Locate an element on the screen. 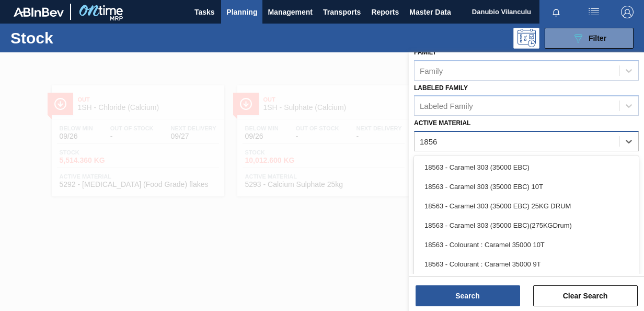 The height and width of the screenshot is (311, 644). img: userActions is located at coordinates (593, 12).